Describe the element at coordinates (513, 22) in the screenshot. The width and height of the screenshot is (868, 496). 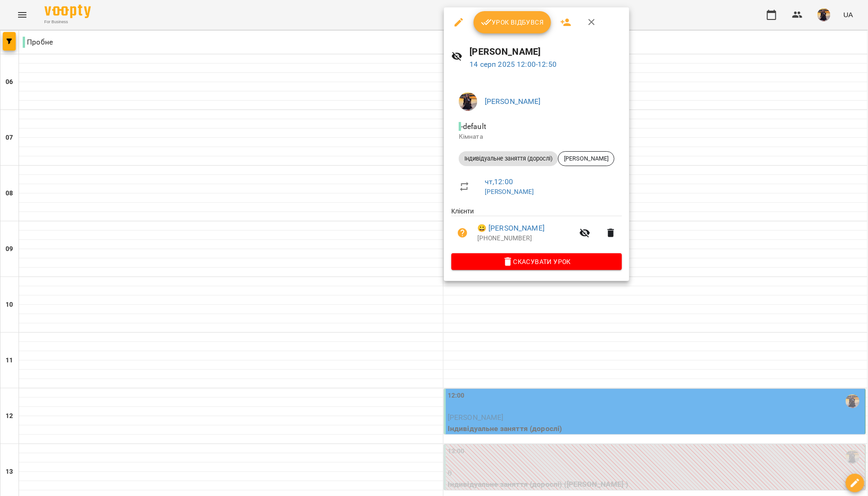
I see `span: Урок відбувся` at that location.